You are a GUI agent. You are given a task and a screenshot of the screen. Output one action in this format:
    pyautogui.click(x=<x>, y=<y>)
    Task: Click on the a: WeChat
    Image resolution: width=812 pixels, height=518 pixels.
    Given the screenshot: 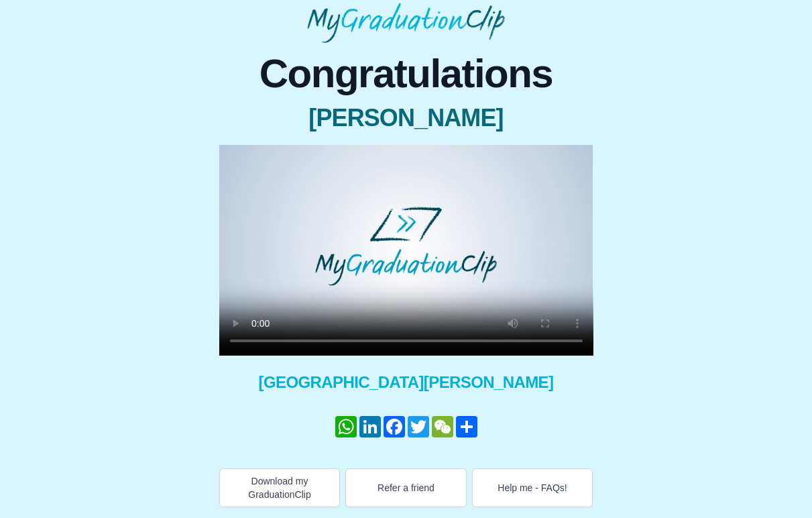 What is the action you would take?
    pyautogui.click(x=442, y=427)
    